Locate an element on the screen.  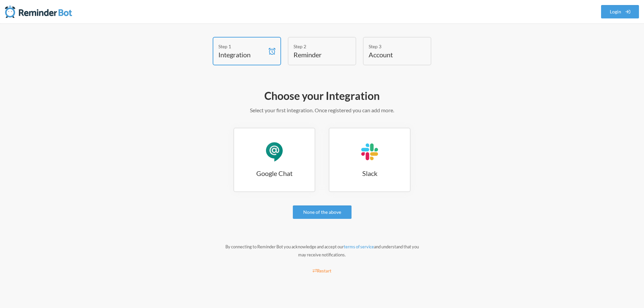
img: Reminder Bot is located at coordinates (39, 12).